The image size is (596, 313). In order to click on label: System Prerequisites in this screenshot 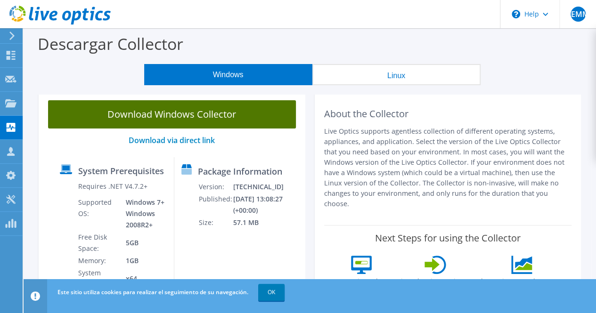, I will do `click(121, 171)`.